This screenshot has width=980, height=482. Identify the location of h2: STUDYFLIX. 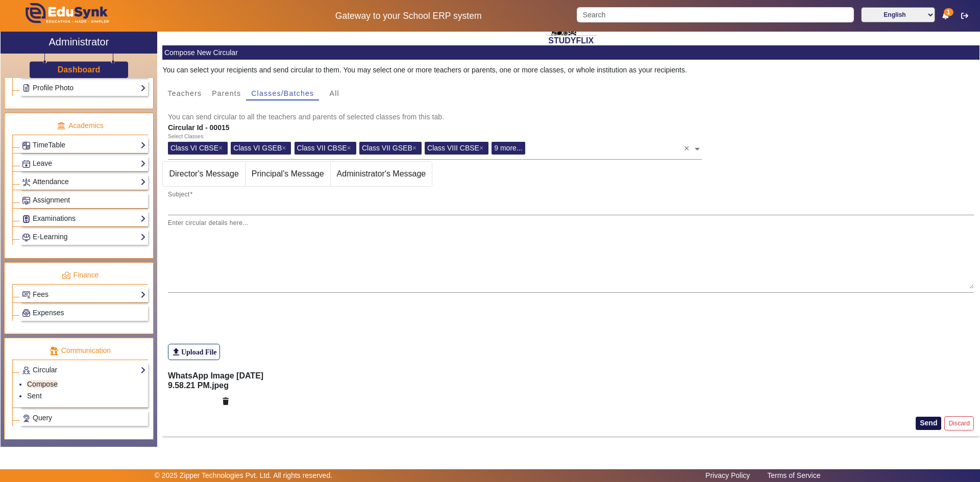
(571, 40).